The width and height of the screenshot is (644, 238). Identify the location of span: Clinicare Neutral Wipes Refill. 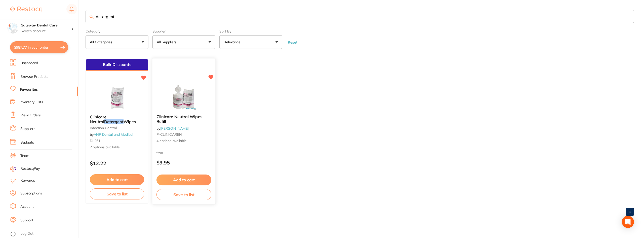
(179, 119).